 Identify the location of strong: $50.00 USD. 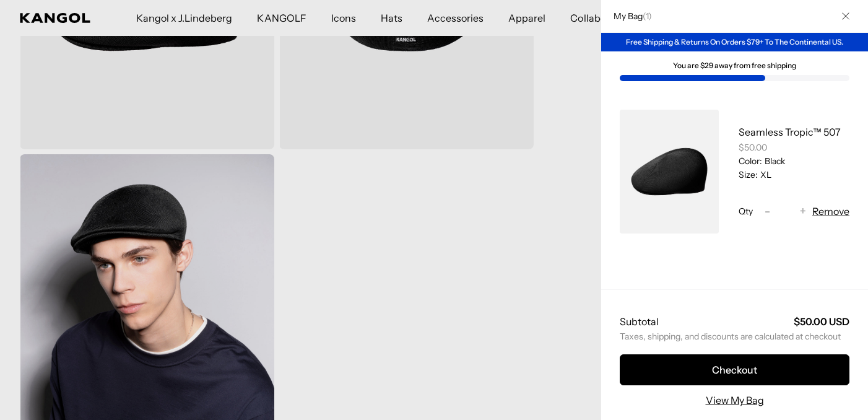
(821, 321).